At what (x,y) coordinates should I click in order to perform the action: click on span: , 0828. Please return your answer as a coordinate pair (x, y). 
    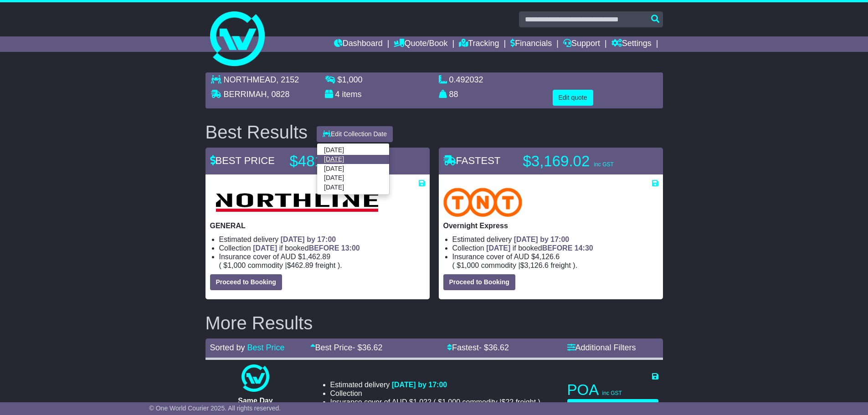
    Looking at the image, I should click on (279, 94).